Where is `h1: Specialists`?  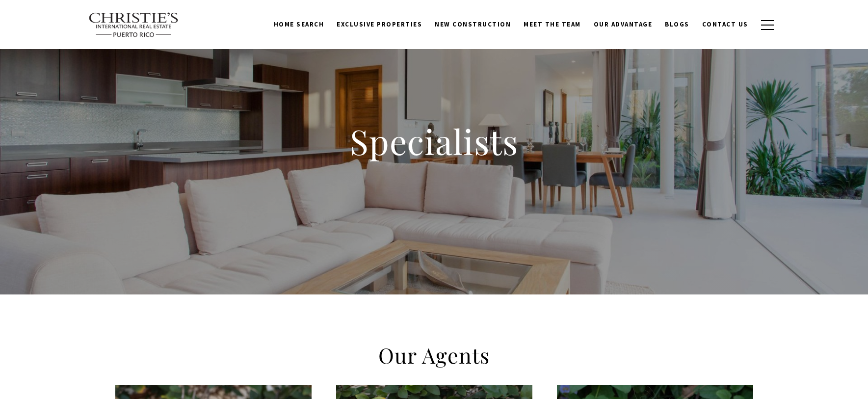
h1: Specialists is located at coordinates (434, 141).